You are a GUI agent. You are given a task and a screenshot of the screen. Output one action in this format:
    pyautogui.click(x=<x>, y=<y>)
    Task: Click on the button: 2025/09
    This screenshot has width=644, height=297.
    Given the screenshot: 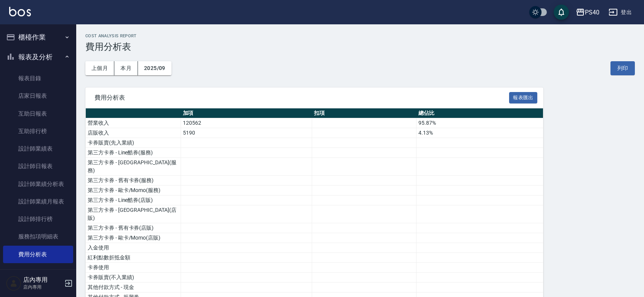 What is the action you would take?
    pyautogui.click(x=155, y=68)
    